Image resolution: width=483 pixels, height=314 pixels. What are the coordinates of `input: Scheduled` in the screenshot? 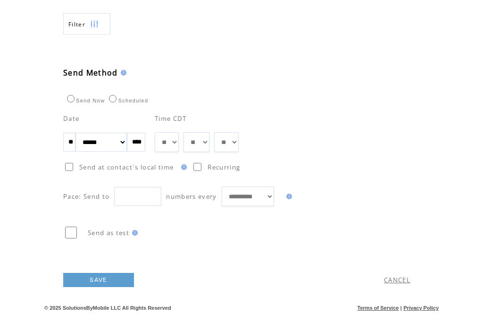 It's located at (113, 99).